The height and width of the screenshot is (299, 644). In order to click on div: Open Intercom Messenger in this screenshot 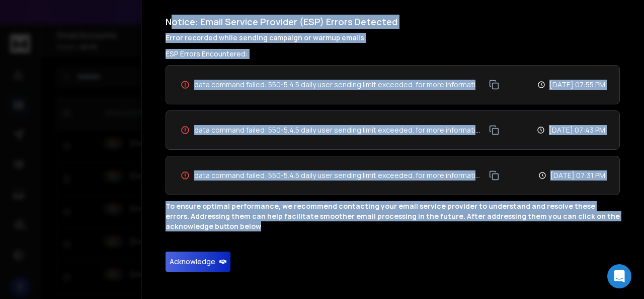, I will do `click(619, 276)`.